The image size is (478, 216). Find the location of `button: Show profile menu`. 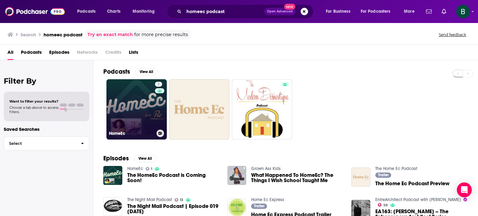

button: Show profile menu is located at coordinates (463, 12).